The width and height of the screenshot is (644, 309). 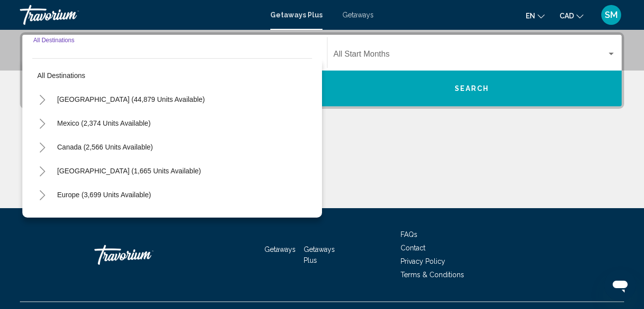 What do you see at coordinates (42, 219) in the screenshot?
I see `button: Toggle Australia (193 units available)` at bounding box center [42, 219].